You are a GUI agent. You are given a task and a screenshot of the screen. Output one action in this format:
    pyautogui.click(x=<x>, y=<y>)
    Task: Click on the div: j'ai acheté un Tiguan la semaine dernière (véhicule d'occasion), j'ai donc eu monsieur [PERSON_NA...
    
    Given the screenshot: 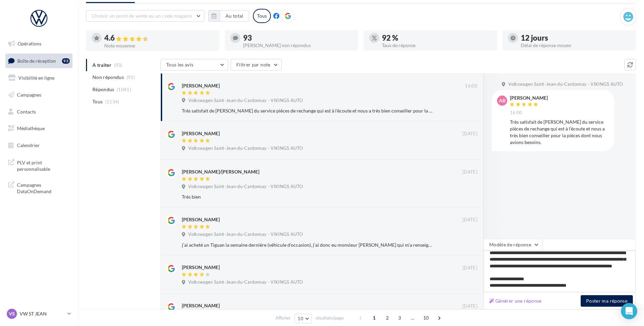 What is the action you would take?
    pyautogui.click(x=307, y=244)
    